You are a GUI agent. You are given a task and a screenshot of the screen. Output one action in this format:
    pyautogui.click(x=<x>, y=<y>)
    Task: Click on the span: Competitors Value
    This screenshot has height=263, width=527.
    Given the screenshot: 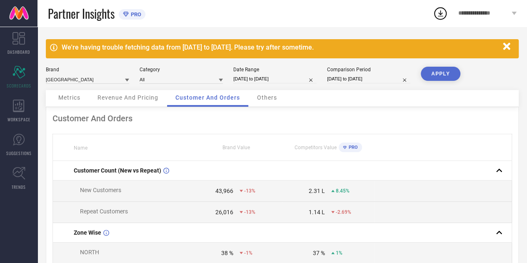 What is the action you would take?
    pyautogui.click(x=315, y=147)
    